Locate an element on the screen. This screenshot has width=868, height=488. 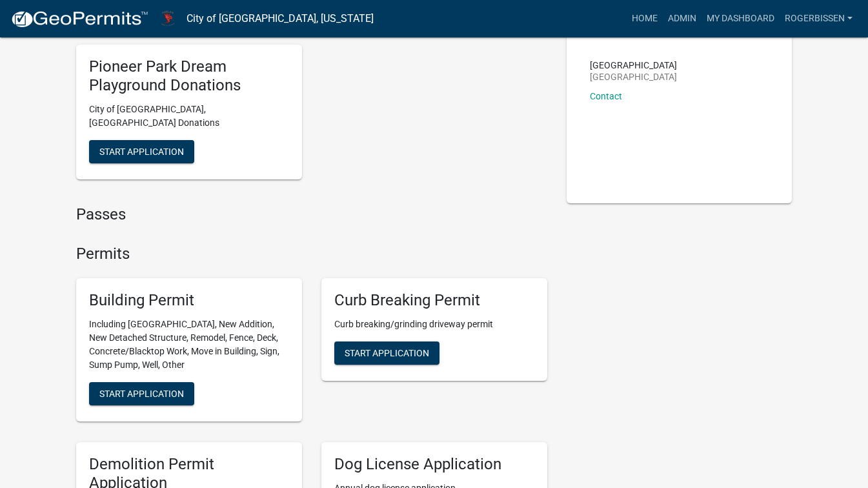
h4: Passes is located at coordinates (311, 215).